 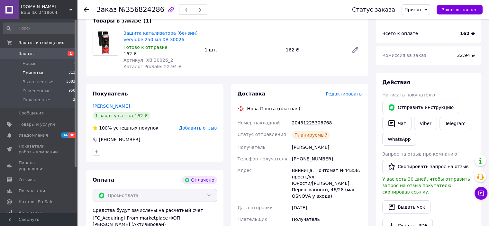 I want to click on button: Отправить инструкцию, so click(x=421, y=107).